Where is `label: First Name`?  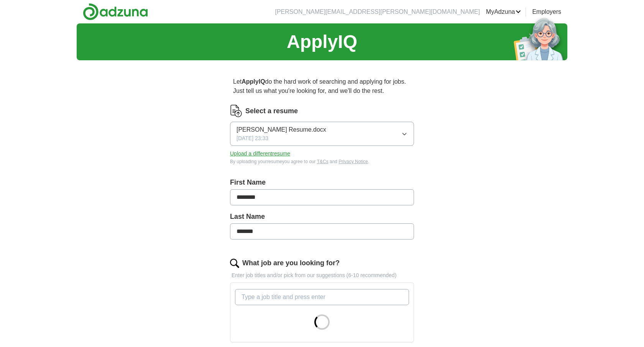 label: First Name is located at coordinates (322, 182).